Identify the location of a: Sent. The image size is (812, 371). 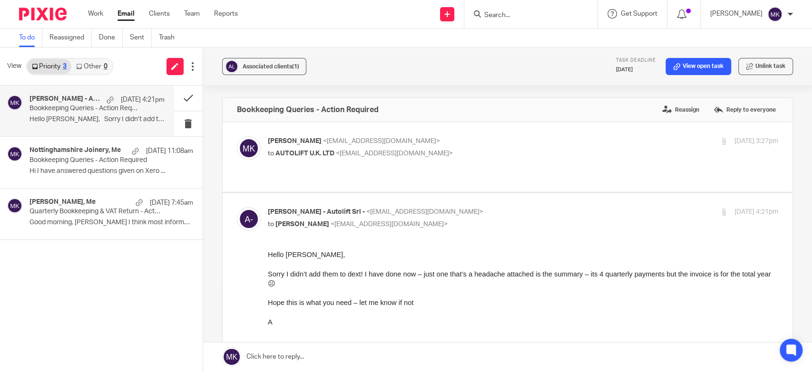
(141, 38).